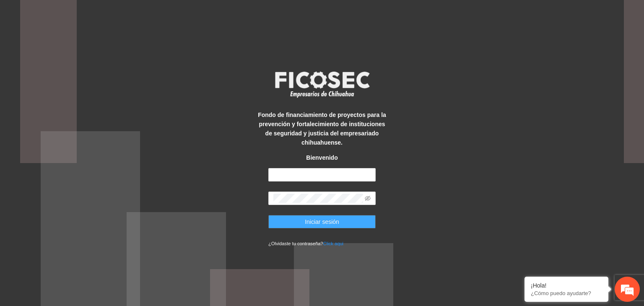 The image size is (644, 306). I want to click on img: logo, so click(322, 84).